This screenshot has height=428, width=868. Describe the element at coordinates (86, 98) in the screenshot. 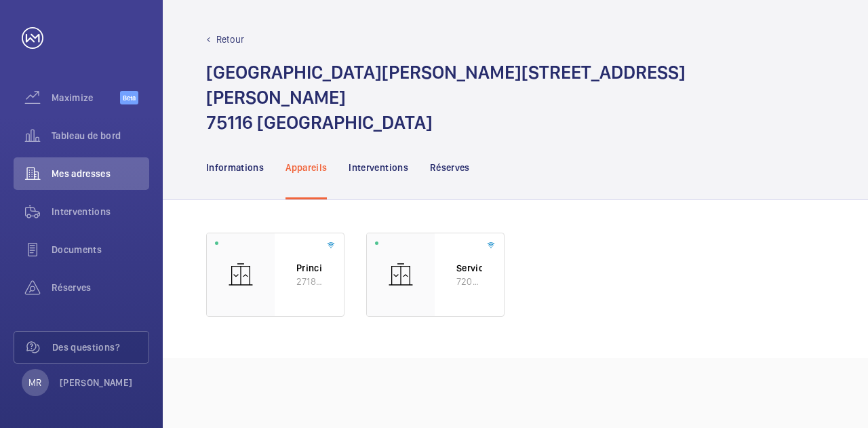

I see `span: Maximize` at that location.